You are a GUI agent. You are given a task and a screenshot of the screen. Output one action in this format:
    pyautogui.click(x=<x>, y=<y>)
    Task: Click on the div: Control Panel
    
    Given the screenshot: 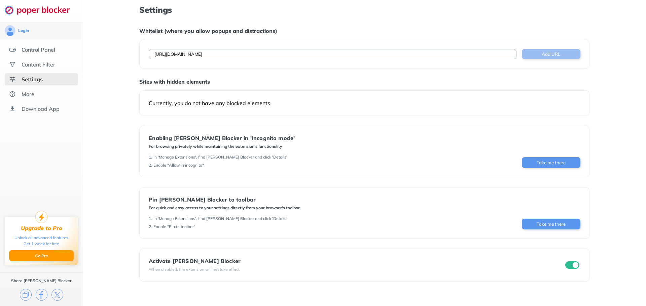 What is the action you would take?
    pyautogui.click(x=38, y=50)
    